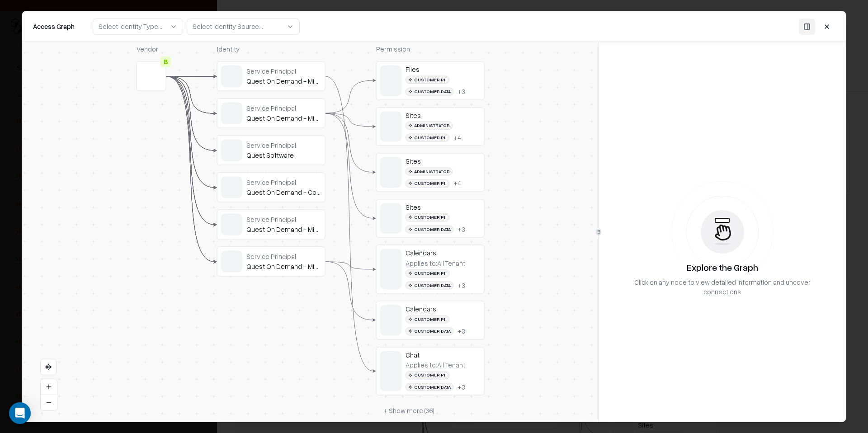 This screenshot has height=433, width=868. What do you see at coordinates (723, 287) in the screenshot?
I see `div: Click on any node to view detailed information and uncover connections` at bounding box center [723, 287].